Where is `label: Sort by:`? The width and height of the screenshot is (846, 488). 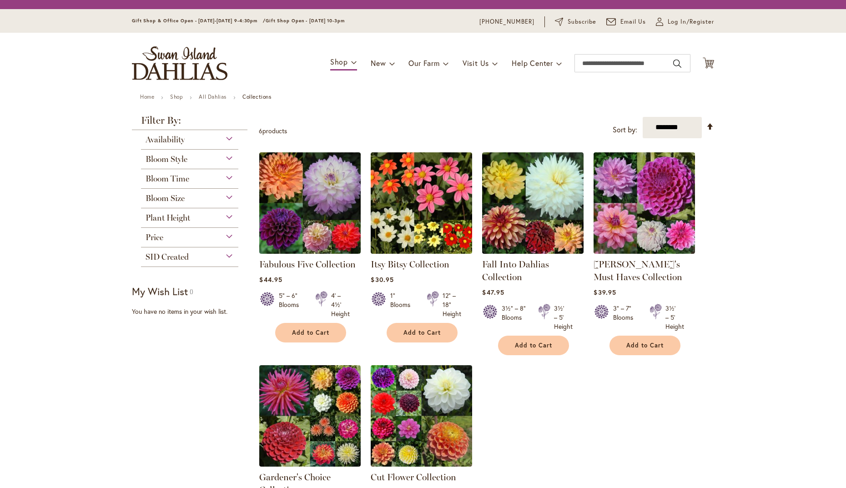 label: Sort by: is located at coordinates (625, 130).